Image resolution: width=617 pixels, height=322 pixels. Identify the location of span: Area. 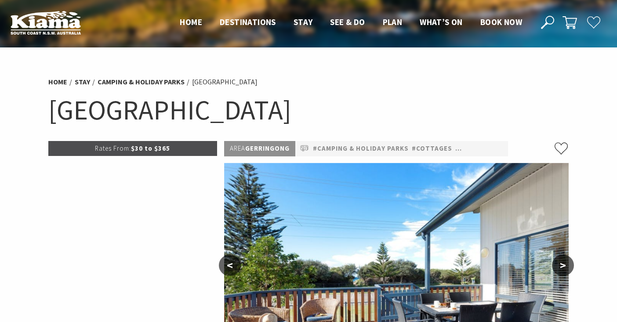
(237, 148).